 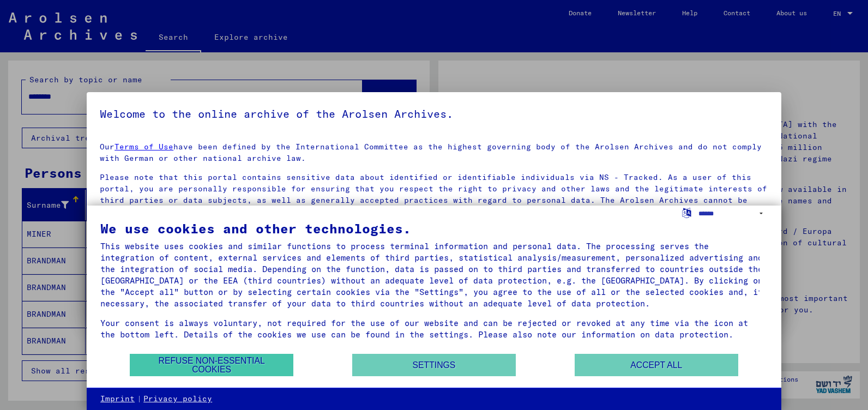 I want to click on div: We use cookies and other technologies., so click(x=434, y=228).